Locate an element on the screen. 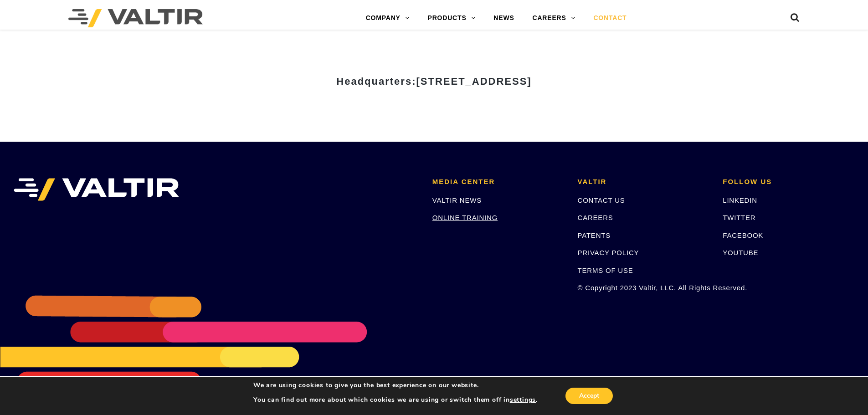  h2: MEDIA CENTER is located at coordinates (499, 181).